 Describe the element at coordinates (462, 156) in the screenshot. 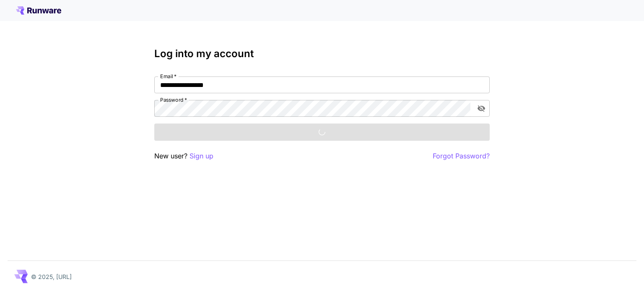

I see `button: Forgot Password?` at that location.